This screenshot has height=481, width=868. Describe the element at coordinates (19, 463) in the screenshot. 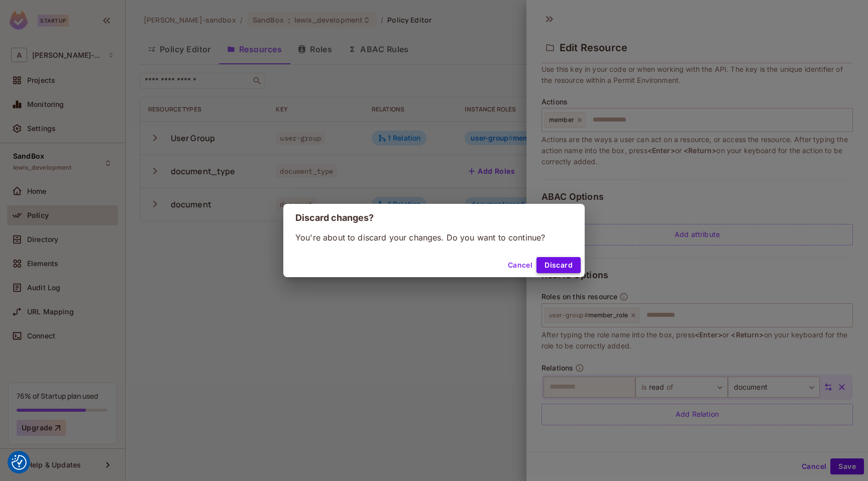

I see `img: Revisit consent button` at that location.